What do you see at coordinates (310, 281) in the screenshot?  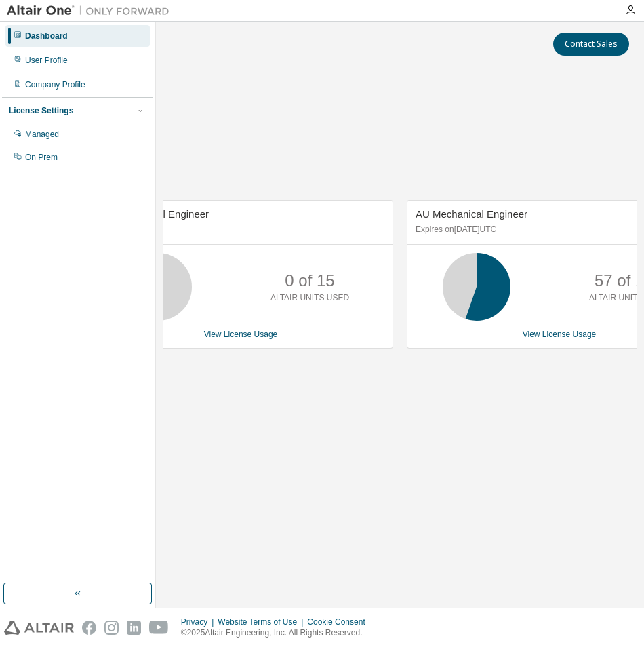 I see `p: 0 of 15` at bounding box center [310, 281].